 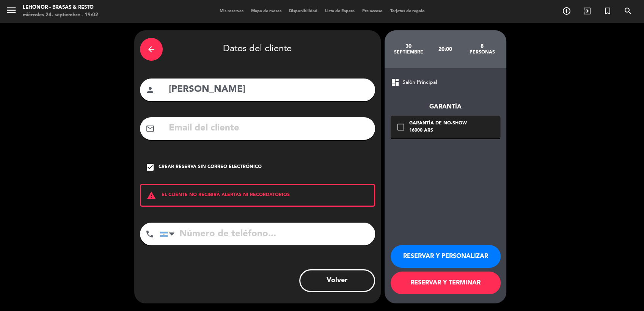 What do you see at coordinates (303, 11) in the screenshot?
I see `span: Disponibilidad` at bounding box center [303, 11].